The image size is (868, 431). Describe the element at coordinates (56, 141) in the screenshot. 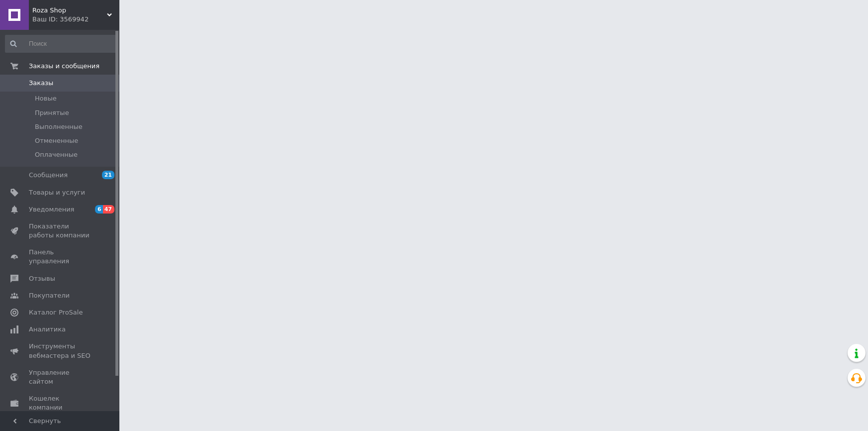

I see `span: Отмененные` at that location.